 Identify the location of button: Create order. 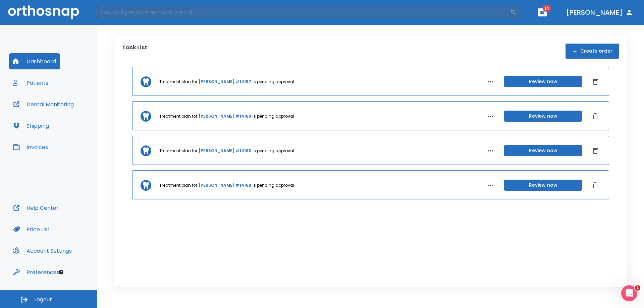
(592, 51).